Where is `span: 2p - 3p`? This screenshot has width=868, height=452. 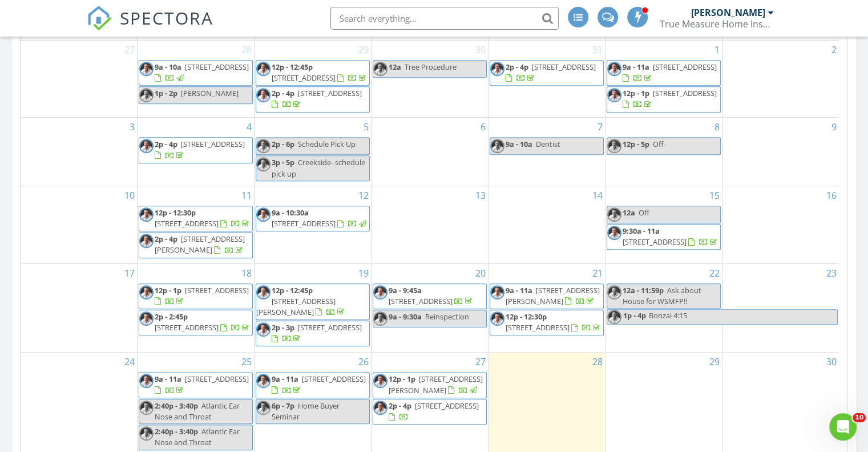
span: 2p - 3p is located at coordinates (283, 327).